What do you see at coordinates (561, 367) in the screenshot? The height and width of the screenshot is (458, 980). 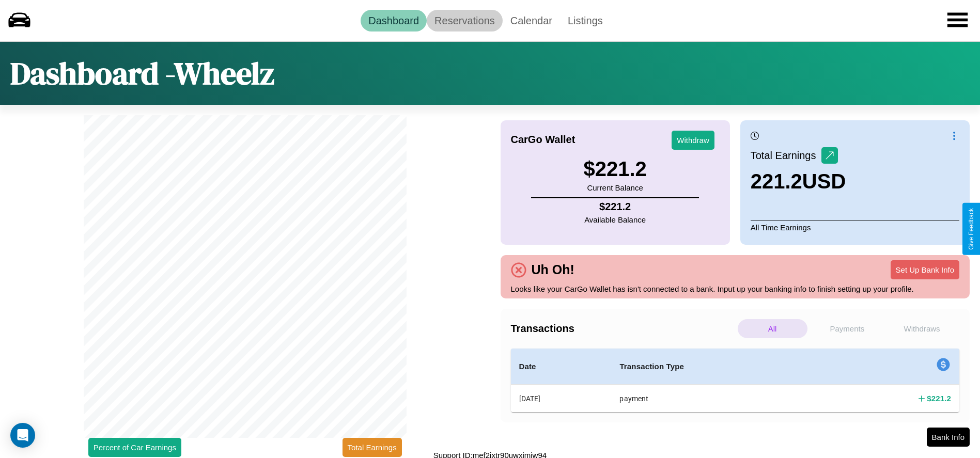 I see `h4: Date` at bounding box center [561, 367].